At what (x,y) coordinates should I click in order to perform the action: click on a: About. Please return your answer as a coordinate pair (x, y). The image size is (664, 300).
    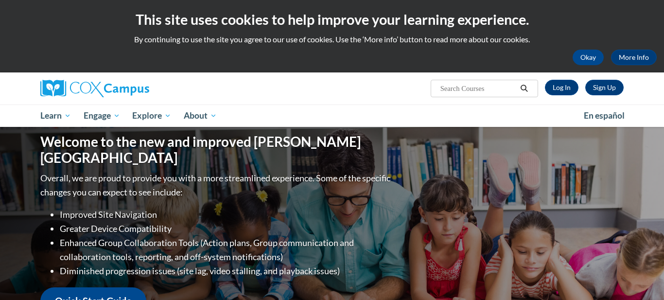
    Looking at the image, I should click on (200, 116).